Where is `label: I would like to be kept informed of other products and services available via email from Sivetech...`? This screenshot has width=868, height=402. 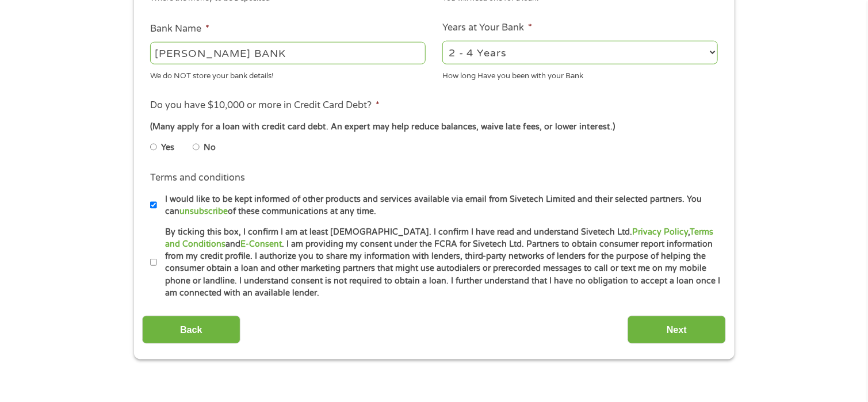
label: I would like to be kept informed of other products and services available via email from Sivetech... is located at coordinates (439, 206).